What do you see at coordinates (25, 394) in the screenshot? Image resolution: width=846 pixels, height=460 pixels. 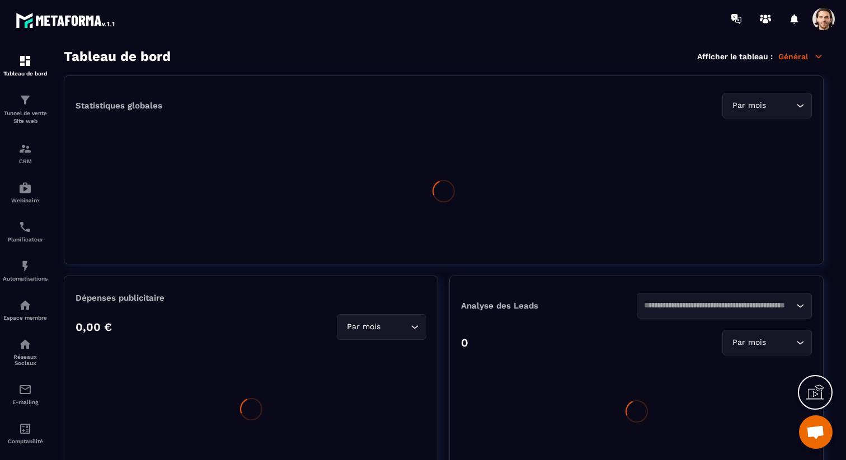 I see `a: emailemailE-mailing` at bounding box center [25, 394].